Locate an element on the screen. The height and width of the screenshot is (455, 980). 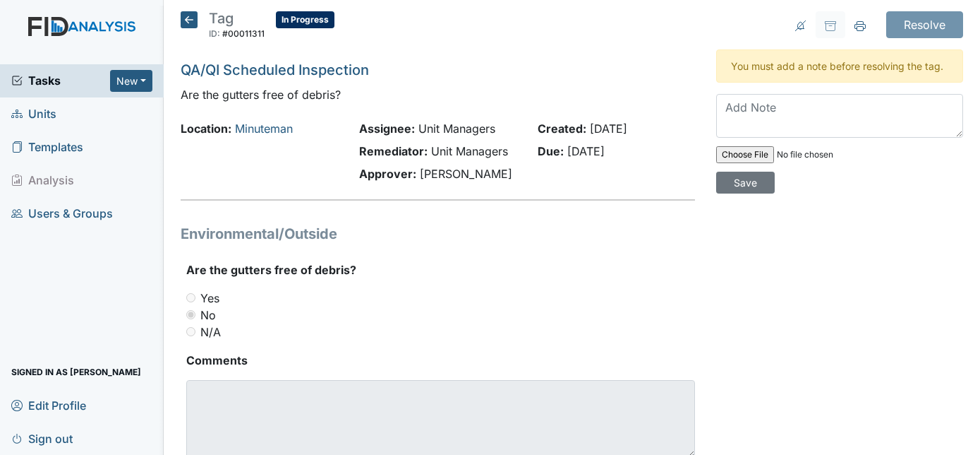
span: Users & Groups is located at coordinates (62, 213).